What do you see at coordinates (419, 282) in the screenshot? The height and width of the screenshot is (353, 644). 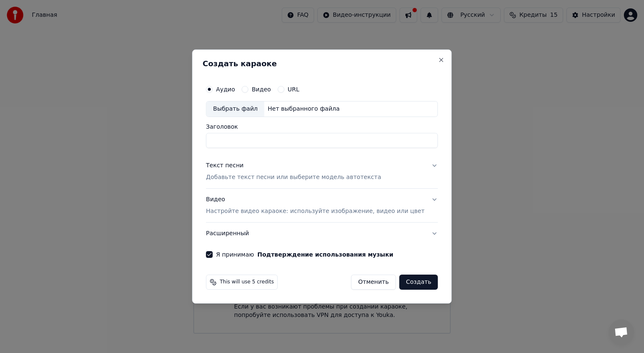 I see `button: Создать` at bounding box center [419, 282].